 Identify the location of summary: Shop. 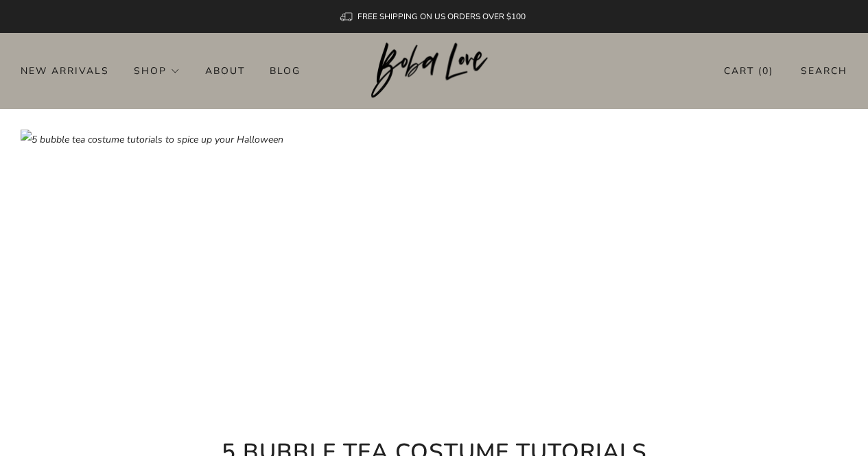
(157, 71).